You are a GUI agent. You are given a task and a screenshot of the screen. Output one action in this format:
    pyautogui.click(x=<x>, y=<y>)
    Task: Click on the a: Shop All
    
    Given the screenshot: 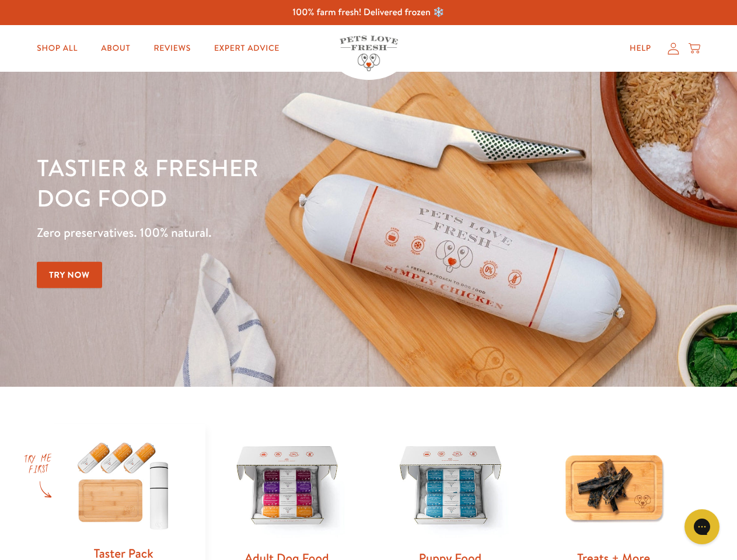 What is the action you would take?
    pyautogui.click(x=57, y=49)
    